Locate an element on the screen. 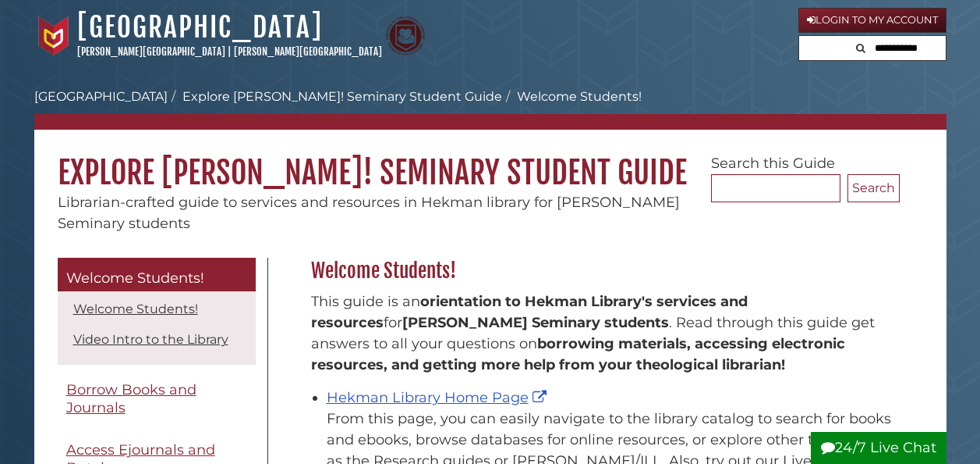 This screenshot has height=464, width=980. i: Search is located at coordinates (861, 48).